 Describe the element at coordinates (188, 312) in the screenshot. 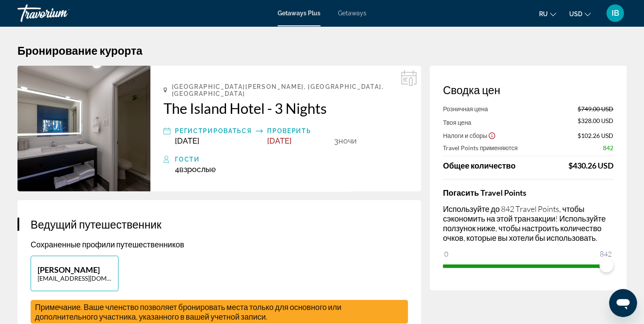

I see `span: Примечание. Ваше членство позволяет бронировать места только для основного или дополнительного уч...` at that location.